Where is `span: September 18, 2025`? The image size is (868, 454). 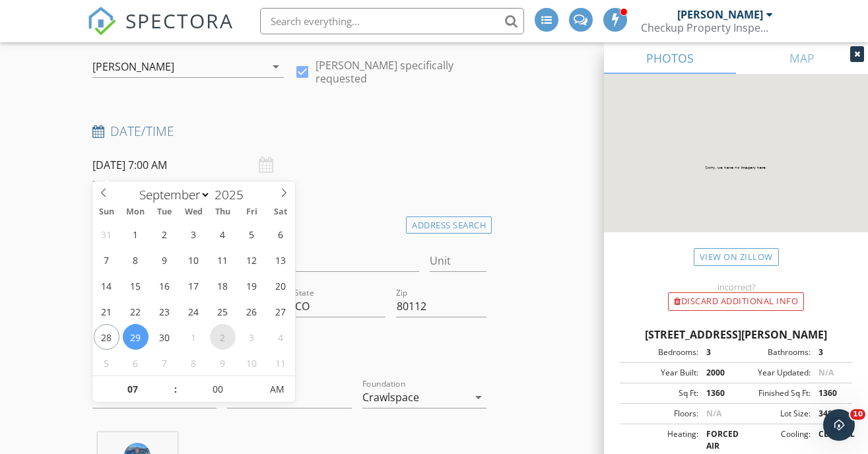 span: September 18, 2025 is located at coordinates (223, 285).